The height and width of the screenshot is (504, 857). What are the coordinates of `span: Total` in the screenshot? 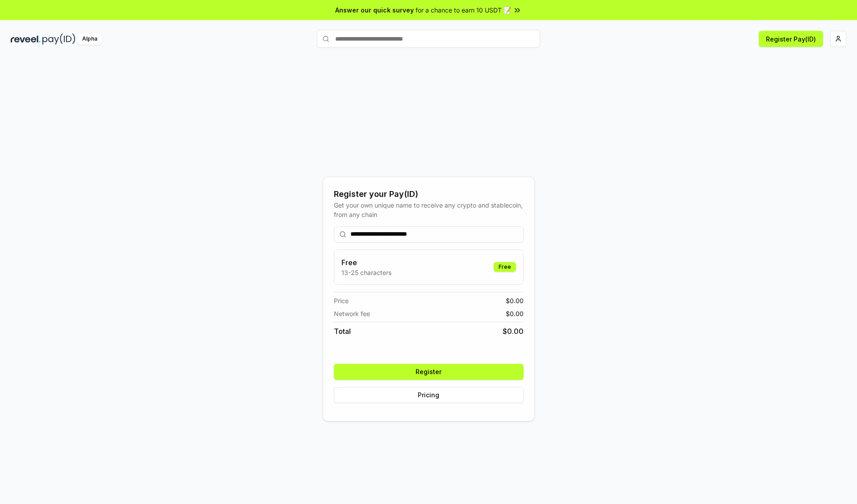 It's located at (342, 331).